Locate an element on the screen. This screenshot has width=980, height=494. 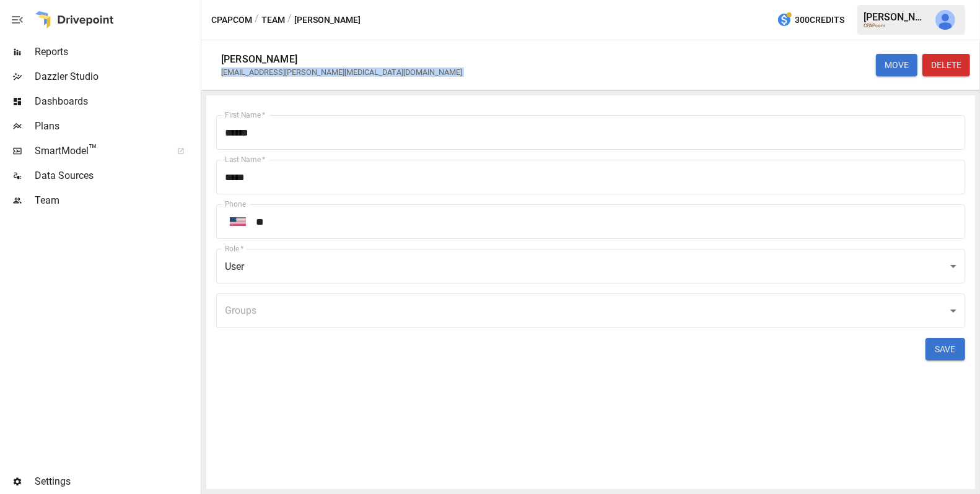
label: Last Name is located at coordinates (244, 159).